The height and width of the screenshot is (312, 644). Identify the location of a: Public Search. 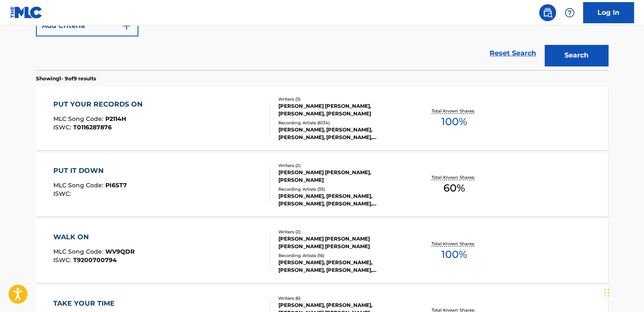
(548, 13).